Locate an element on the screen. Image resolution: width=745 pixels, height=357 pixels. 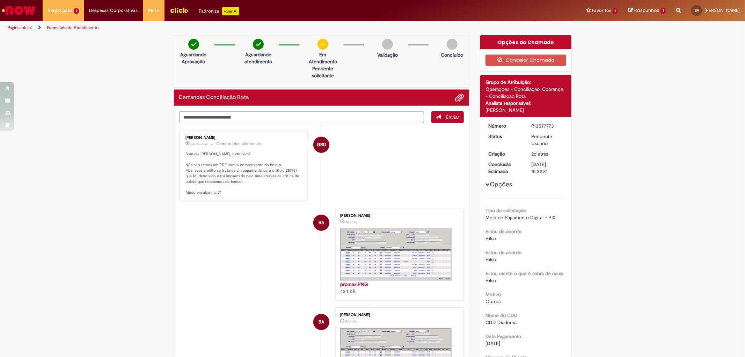
div: Pendente Usuário is located at coordinates (547, 140).